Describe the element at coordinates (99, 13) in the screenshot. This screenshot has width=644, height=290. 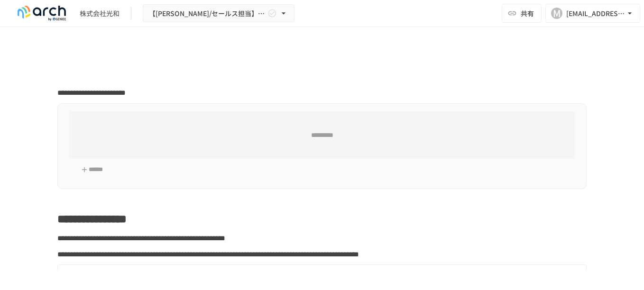
I see `div: 株式会社光和` at that location.